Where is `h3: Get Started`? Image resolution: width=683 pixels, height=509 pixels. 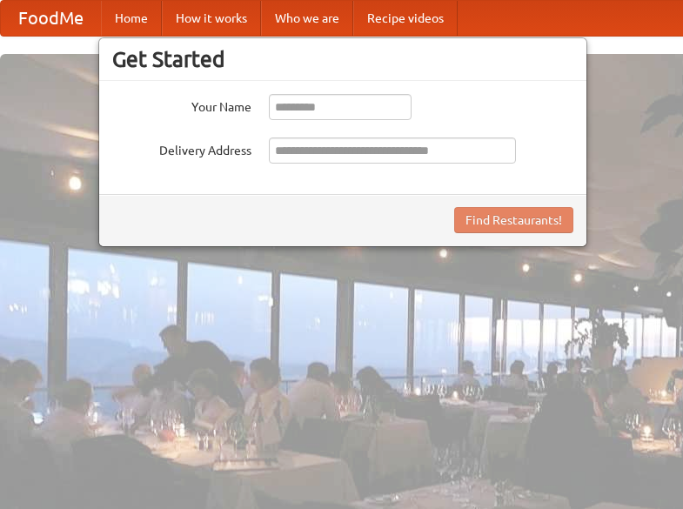
h3: Get Started is located at coordinates (343, 59).